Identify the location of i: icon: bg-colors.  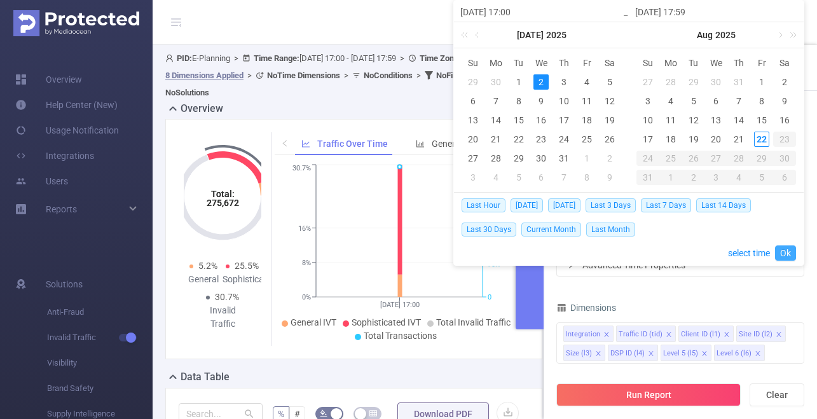
(323, 413).